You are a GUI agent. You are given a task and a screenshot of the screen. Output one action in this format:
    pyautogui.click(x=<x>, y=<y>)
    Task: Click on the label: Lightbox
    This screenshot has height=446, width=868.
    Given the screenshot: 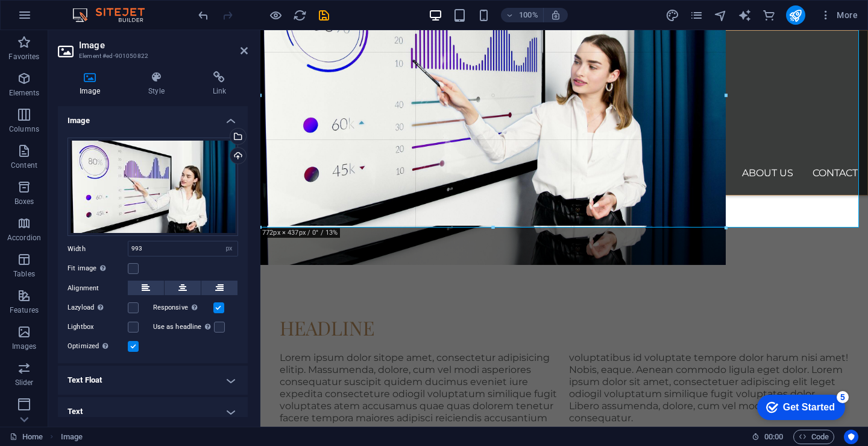 What is the action you would take?
    pyautogui.click(x=98, y=327)
    